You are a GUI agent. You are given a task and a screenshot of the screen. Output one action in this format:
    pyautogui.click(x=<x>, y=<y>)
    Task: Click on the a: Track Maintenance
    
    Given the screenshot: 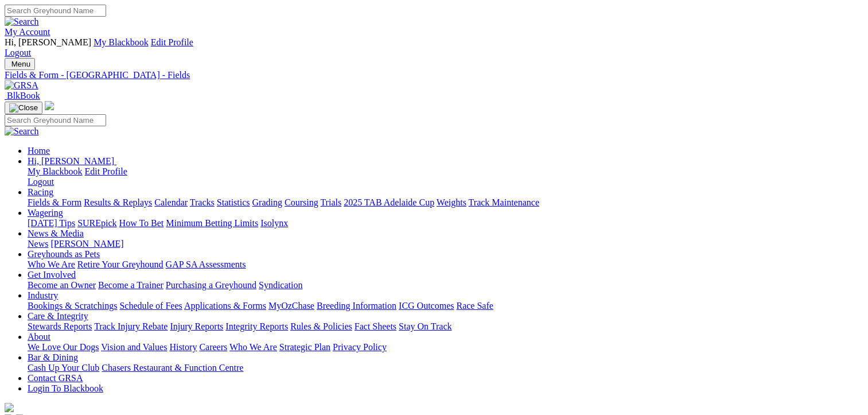 What is the action you would take?
    pyautogui.click(x=503, y=202)
    